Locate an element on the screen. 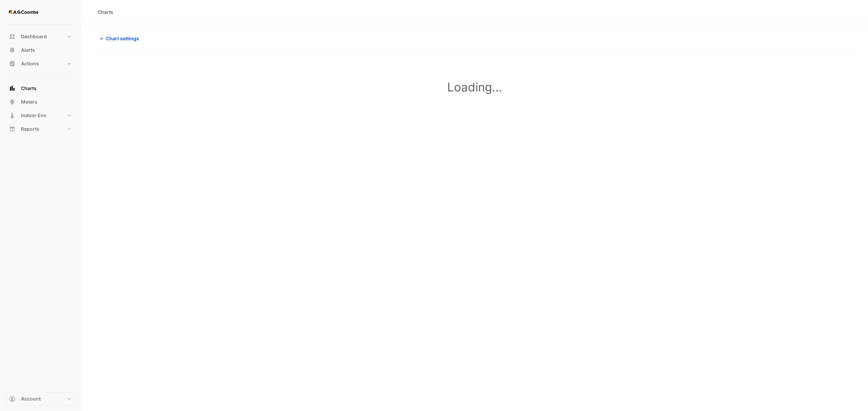 The height and width of the screenshot is (411, 868). span: Meters is located at coordinates (29, 102).